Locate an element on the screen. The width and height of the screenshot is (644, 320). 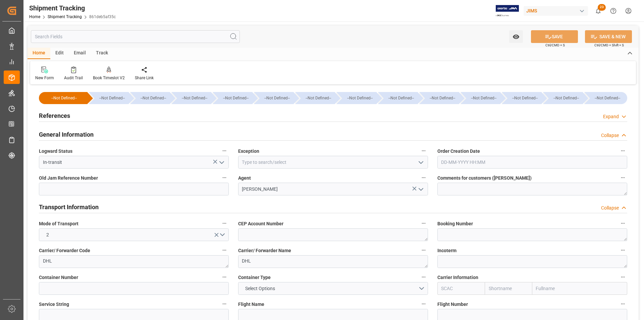
div: Audit Trail is located at coordinates (73, 78).